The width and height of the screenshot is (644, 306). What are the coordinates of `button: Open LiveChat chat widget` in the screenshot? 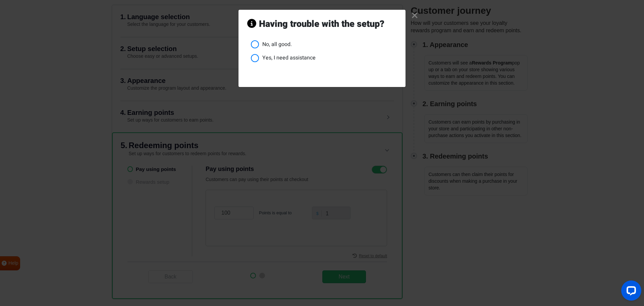 It's located at (15, 13).